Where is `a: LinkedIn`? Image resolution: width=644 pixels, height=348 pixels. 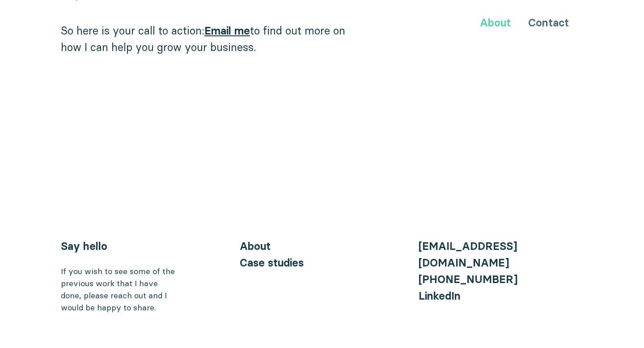
a: LinkedIn is located at coordinates (440, 296).